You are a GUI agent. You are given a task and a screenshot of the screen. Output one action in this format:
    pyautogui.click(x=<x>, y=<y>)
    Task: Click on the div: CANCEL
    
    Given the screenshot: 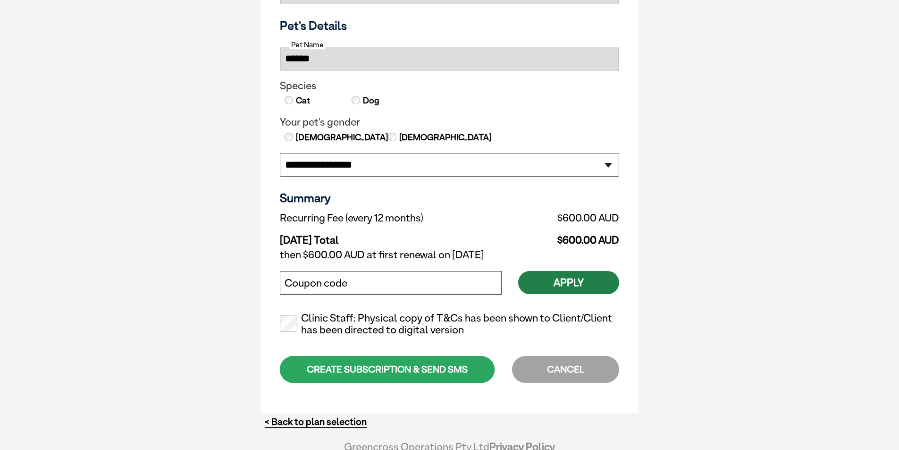 What is the action you would take?
    pyautogui.click(x=565, y=369)
    